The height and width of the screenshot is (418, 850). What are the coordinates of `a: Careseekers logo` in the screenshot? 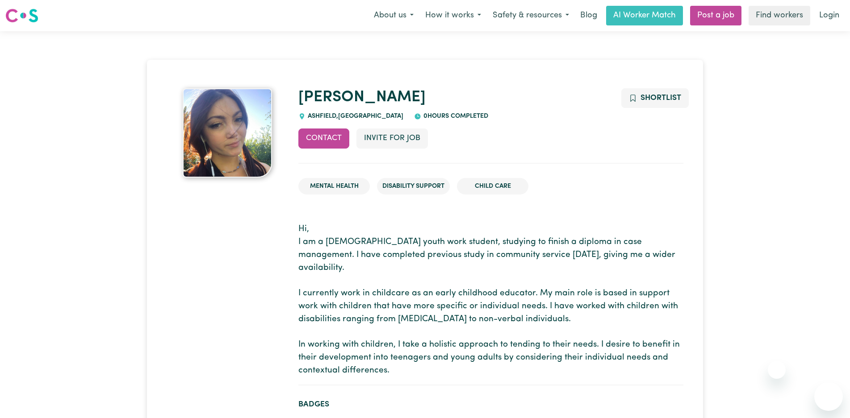 It's located at (22, 16).